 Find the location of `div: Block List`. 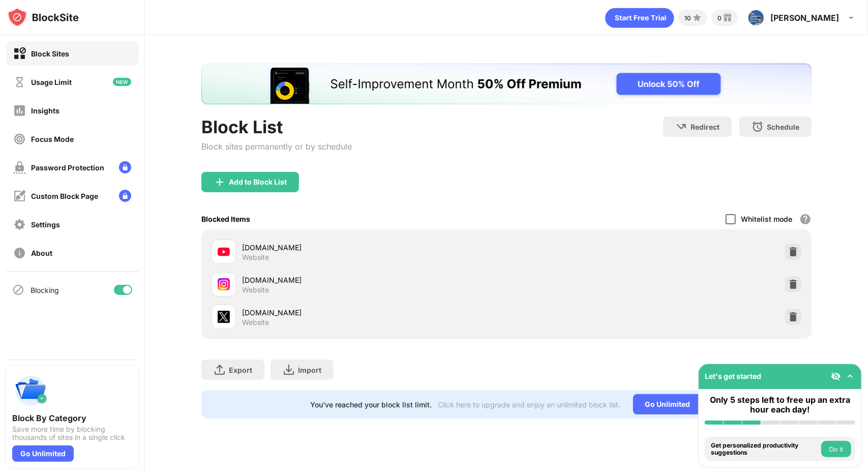

div: Block List is located at coordinates (276, 127).